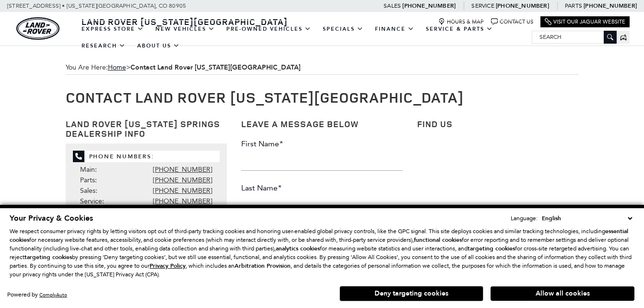  What do you see at coordinates (322, 68) in the screenshot?
I see `span: You Are Here:` at bounding box center [322, 68].